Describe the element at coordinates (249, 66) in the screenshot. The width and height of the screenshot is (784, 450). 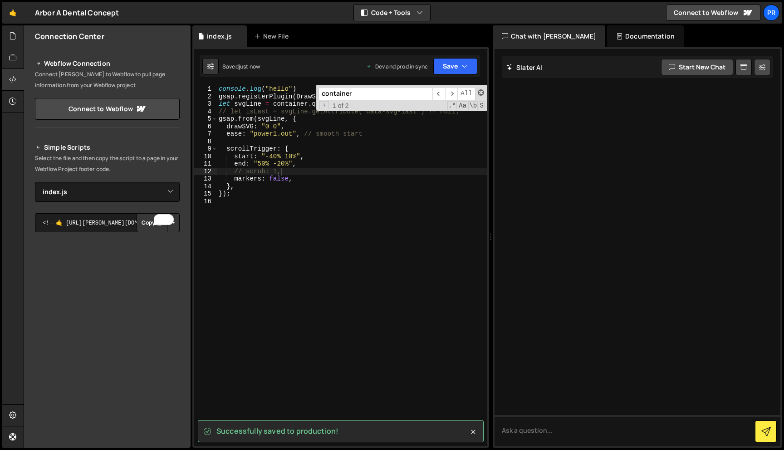
I see `div: just now` at that location.